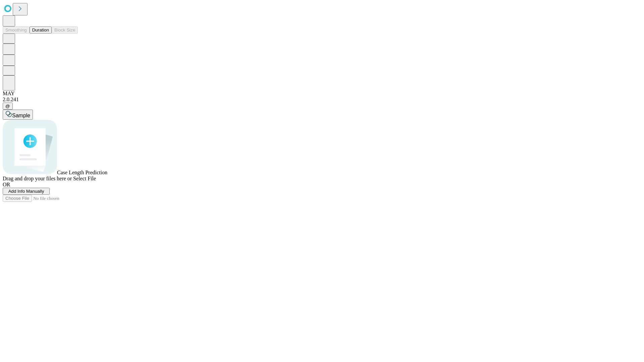  I want to click on div: 2.0.241, so click(322, 99).